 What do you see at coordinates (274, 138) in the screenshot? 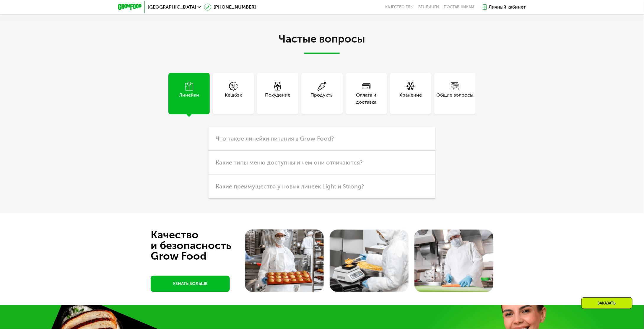
I see `span: Что такое линейки питания в Grow Food?` at bounding box center [274, 138].